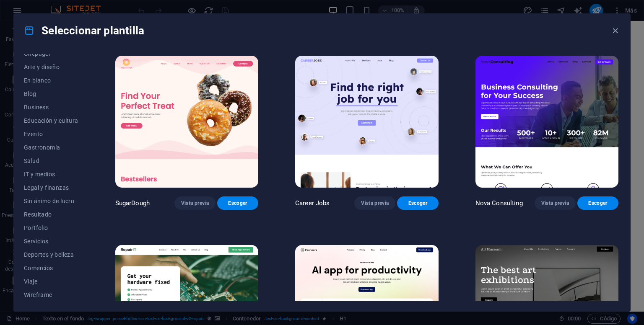 The height and width of the screenshot is (325, 644). I want to click on button: Wireframe, so click(51, 295).